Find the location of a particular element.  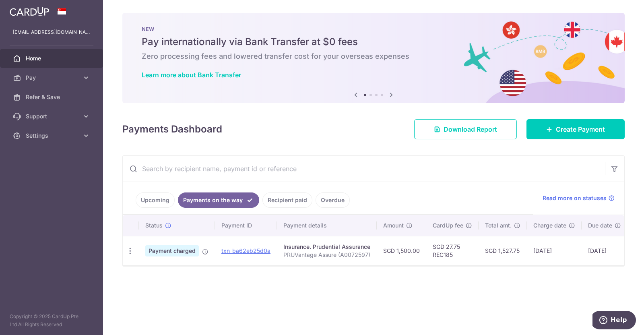

div: Insurance. Prudential Assurance is located at coordinates (327, 247).